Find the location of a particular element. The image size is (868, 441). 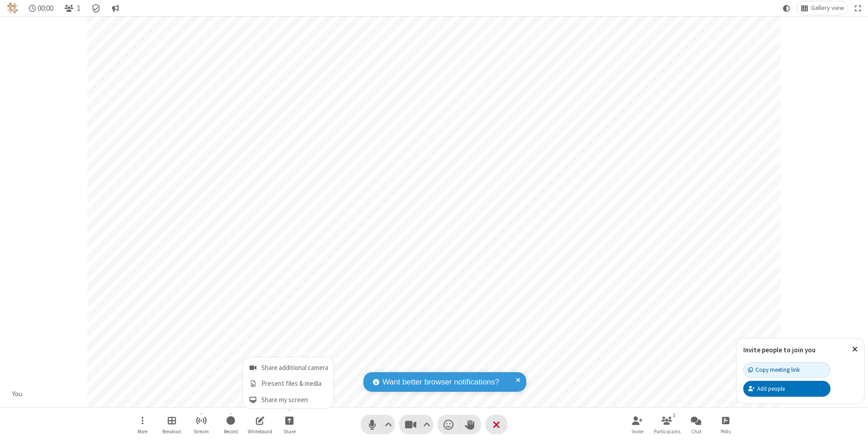

div: 1 is located at coordinates (674, 415).